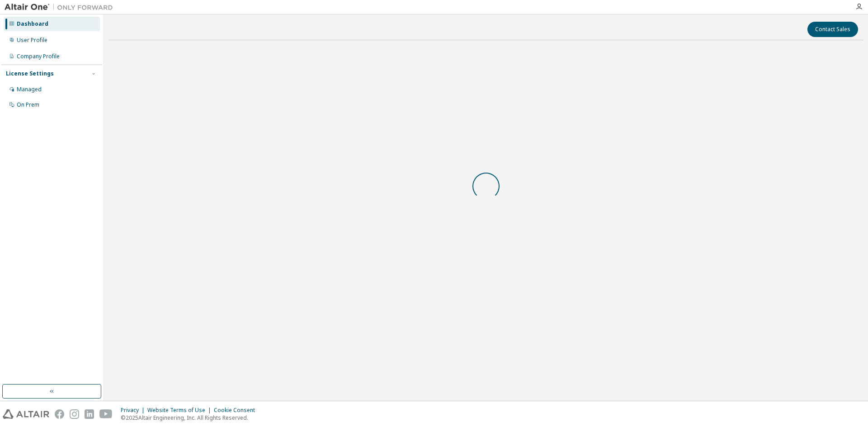 Image resolution: width=868 pixels, height=427 pixels. What do you see at coordinates (61, 7) in the screenshot?
I see `img: Altair One` at bounding box center [61, 7].